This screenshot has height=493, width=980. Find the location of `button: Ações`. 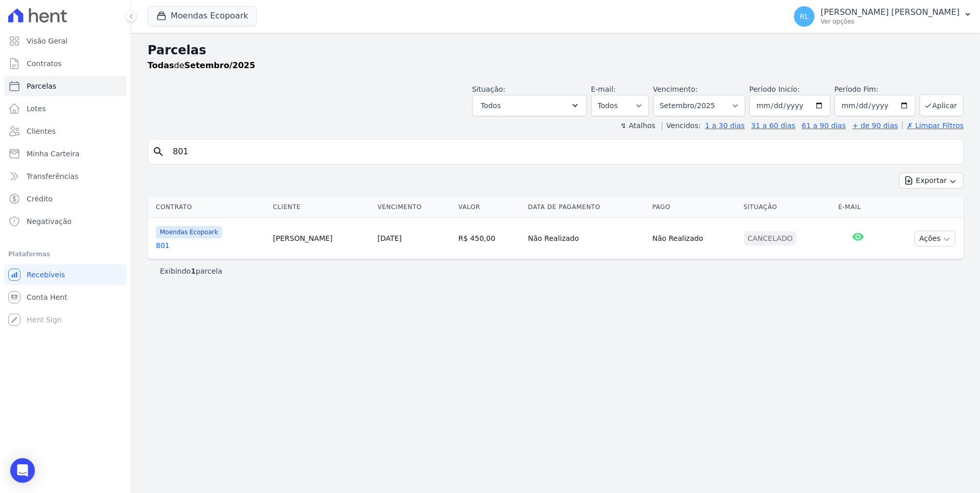

button: Ações is located at coordinates (935, 238).